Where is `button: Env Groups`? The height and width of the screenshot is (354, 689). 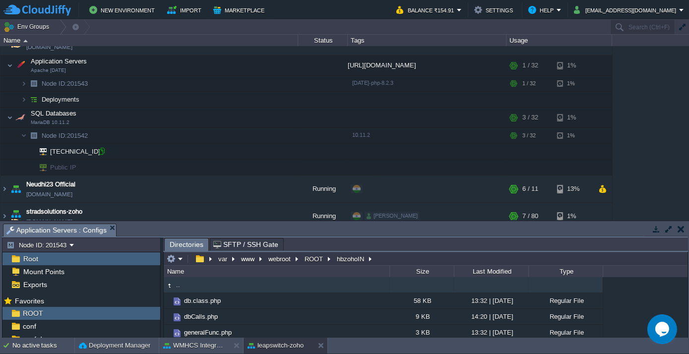 button: Env Groups is located at coordinates (28, 27).